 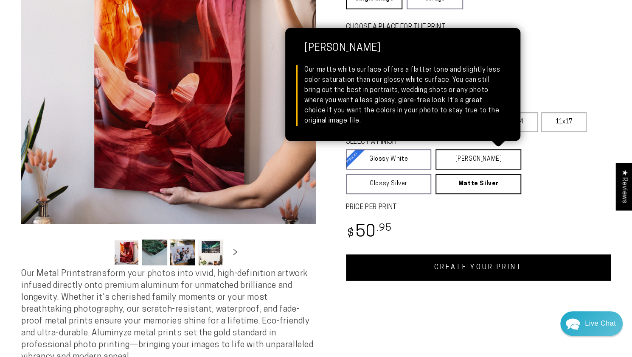 What do you see at coordinates (600, 324) in the screenshot?
I see `div: Contact Us Directly` at bounding box center [600, 324].